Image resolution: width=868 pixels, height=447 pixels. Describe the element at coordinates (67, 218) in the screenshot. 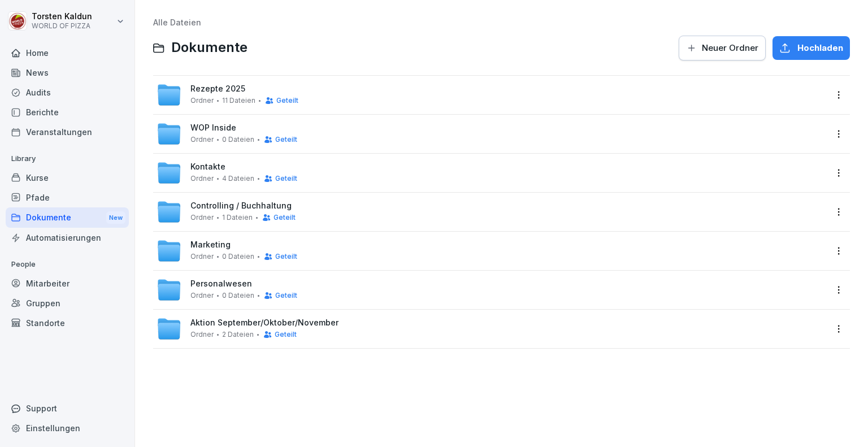

I see `a: DokumenteNew` at that location.